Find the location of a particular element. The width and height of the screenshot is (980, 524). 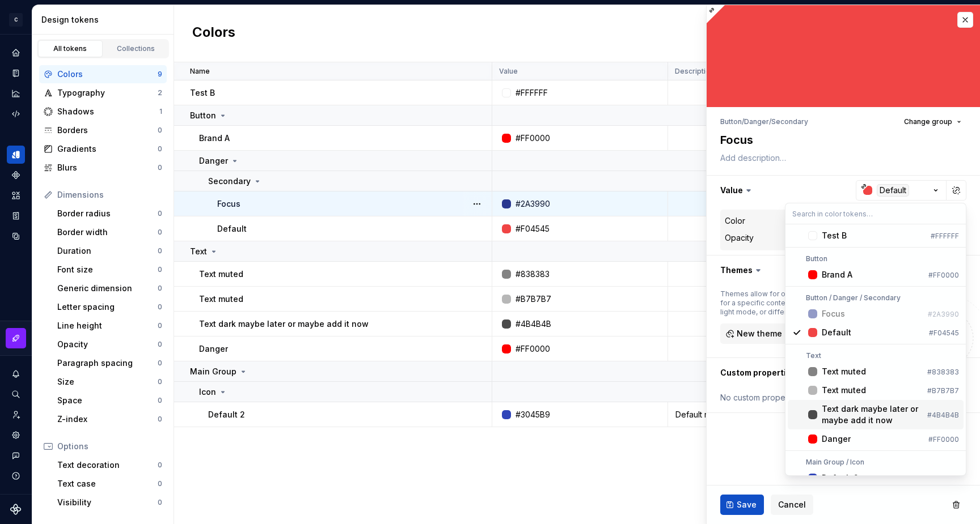

div: Default 2 is located at coordinates (840, 479).